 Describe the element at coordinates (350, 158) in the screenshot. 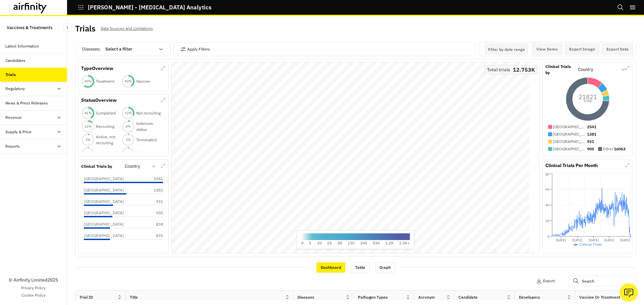

I see `canvas: Map` at that location.